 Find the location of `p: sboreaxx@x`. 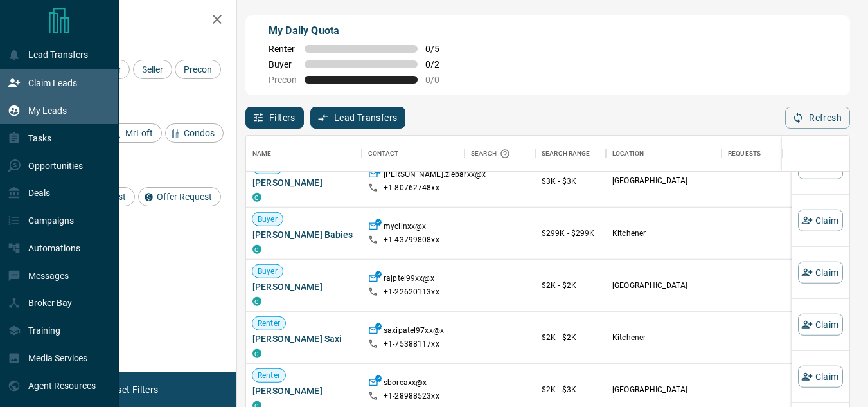

p: sboreaxx@x is located at coordinates (404, 383).